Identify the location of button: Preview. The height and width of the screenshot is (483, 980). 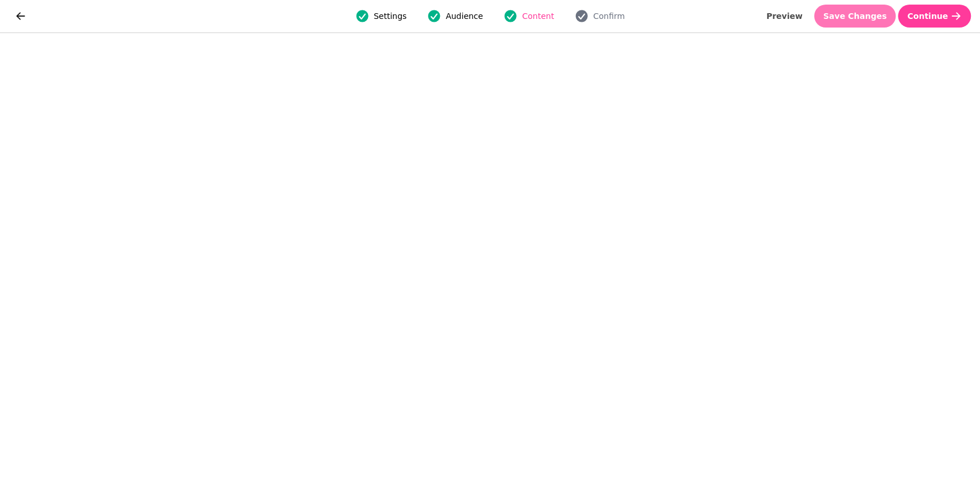
(784, 16).